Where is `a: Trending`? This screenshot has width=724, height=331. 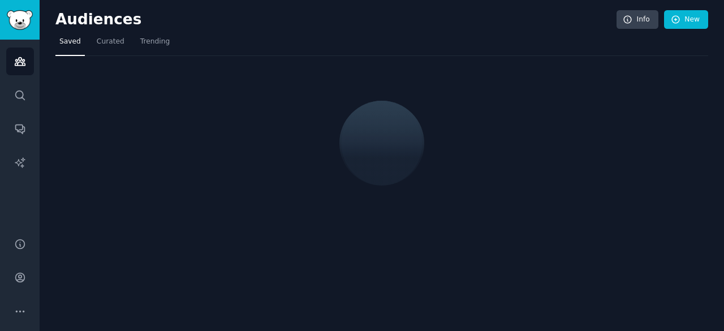
a: Trending is located at coordinates (155, 44).